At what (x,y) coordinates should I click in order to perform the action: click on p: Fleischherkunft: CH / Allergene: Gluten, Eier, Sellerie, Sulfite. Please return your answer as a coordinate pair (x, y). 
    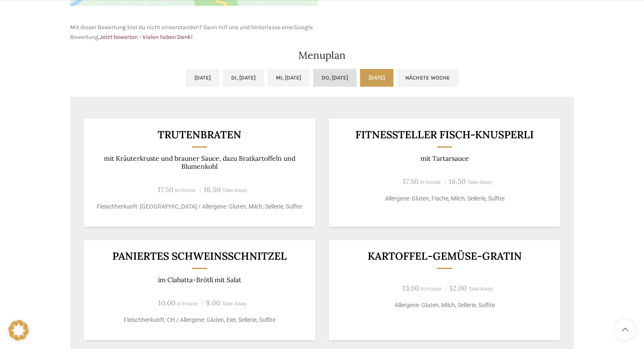
    Looking at the image, I should click on (200, 320).